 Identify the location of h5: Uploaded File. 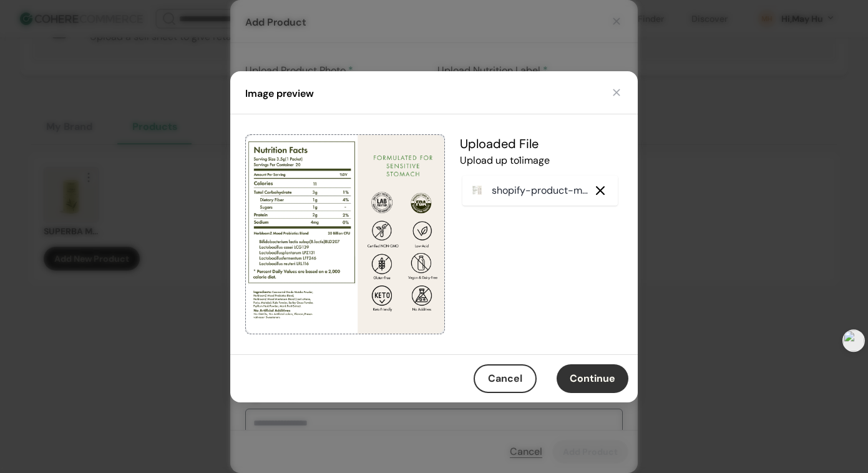
(540, 144).